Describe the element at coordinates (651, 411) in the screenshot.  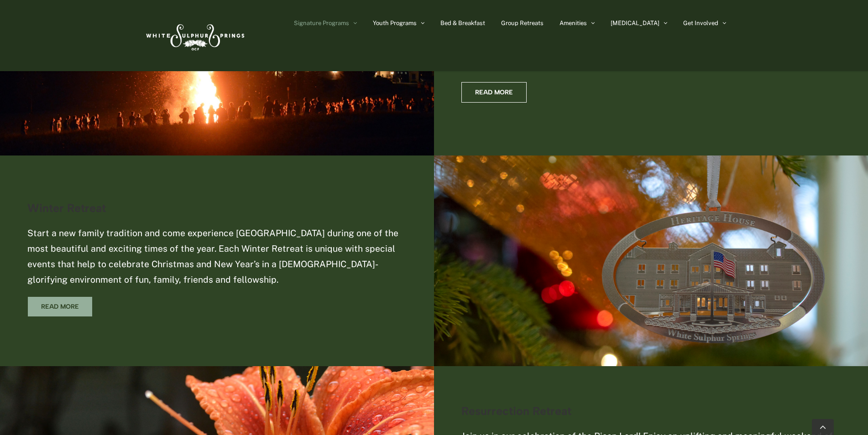
I see `h3: Resurrection Retreat` at that location.